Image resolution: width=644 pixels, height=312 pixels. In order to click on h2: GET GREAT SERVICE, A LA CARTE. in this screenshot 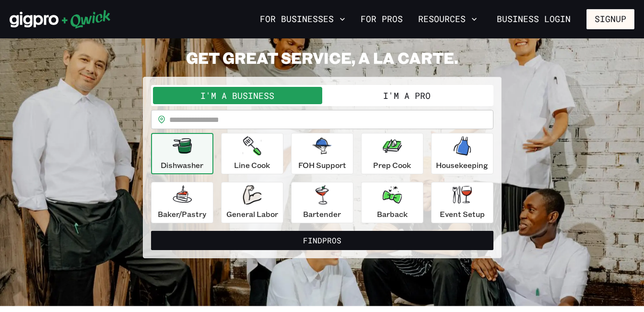, I will do `click(322, 57)`.